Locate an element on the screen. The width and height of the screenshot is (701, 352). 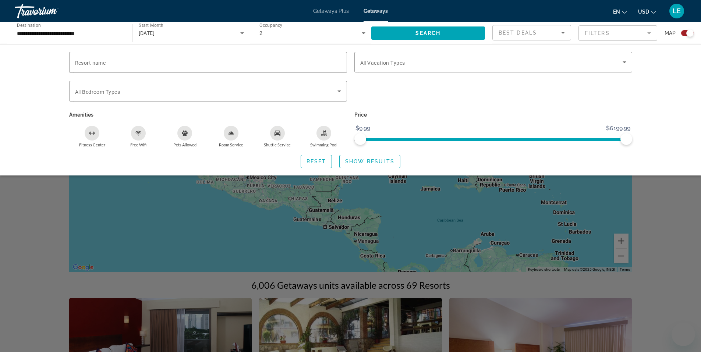
span: Swimming Pool is located at coordinates (324, 145).